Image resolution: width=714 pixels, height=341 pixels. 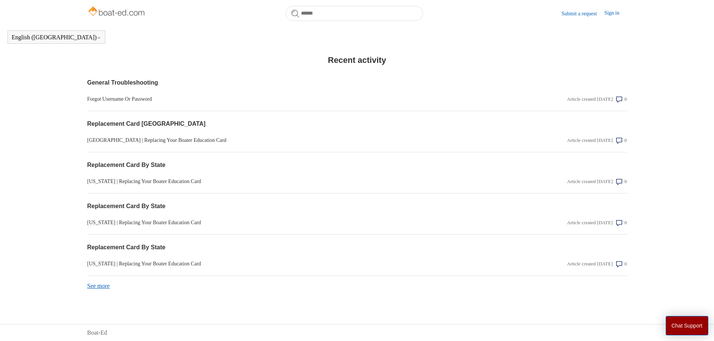 What do you see at coordinates (615, 13) in the screenshot?
I see `a: Sign in` at bounding box center [615, 13].